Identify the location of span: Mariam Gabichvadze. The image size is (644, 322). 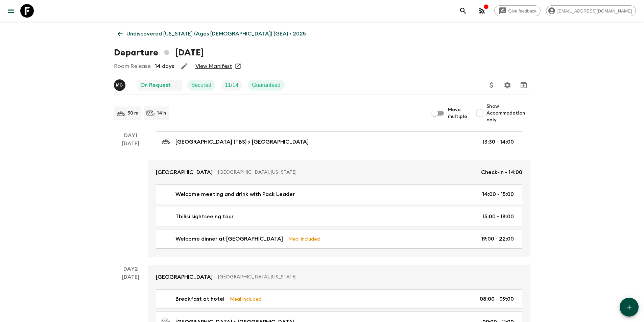
(121, 84).